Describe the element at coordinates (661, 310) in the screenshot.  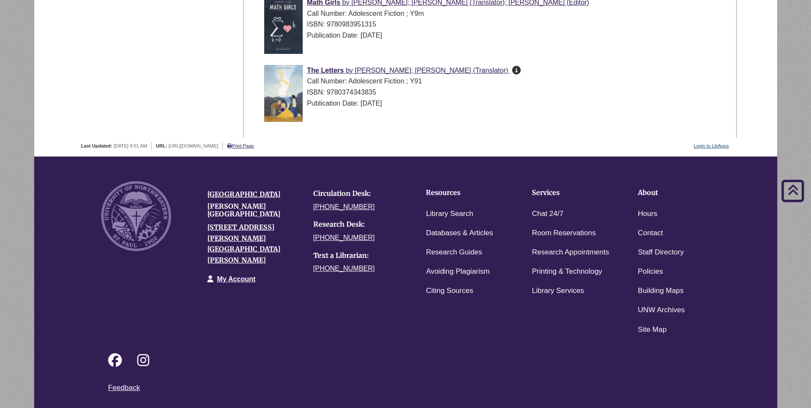
I see `a: UNW Archives` at that location.